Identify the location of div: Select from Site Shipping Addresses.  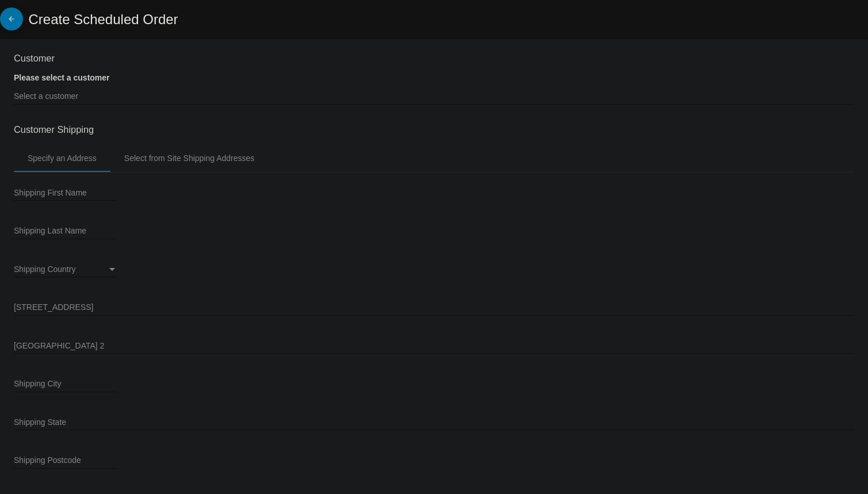
(189, 158).